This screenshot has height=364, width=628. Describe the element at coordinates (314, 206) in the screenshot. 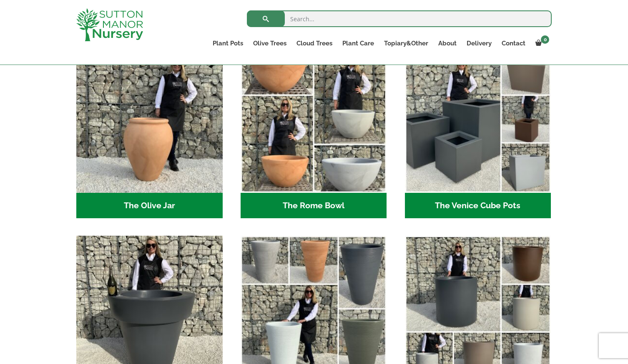

I see `h2: The Rome Bowl` at that location.